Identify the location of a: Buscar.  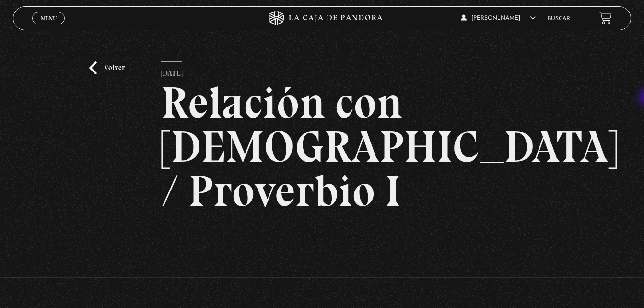
(558, 19).